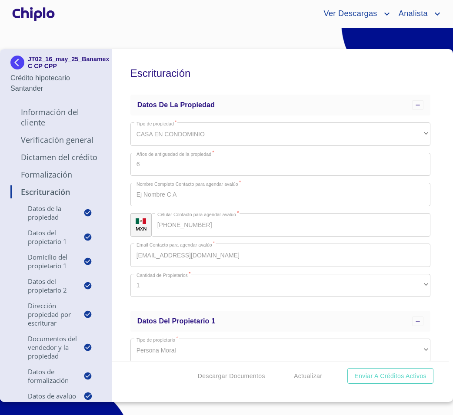  I want to click on h5: Escrituración, so click(280, 73).